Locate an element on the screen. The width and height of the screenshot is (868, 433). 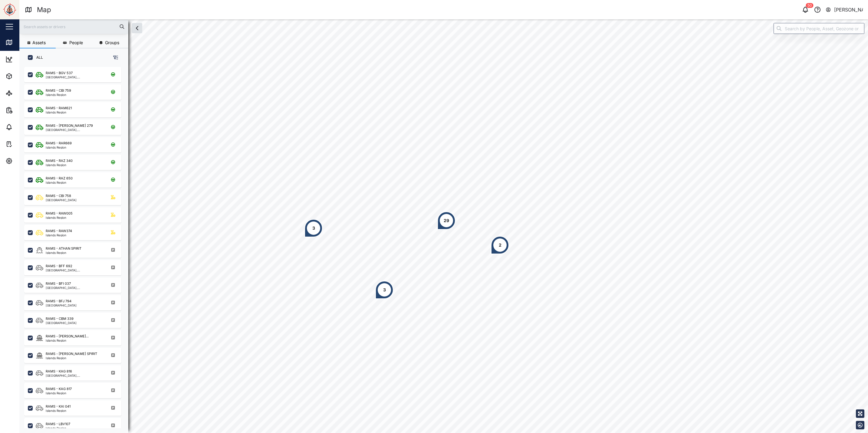
div: Sites is located at coordinates (23, 93).